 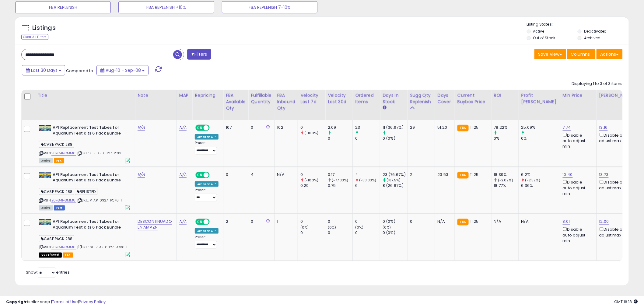 What do you see at coordinates (270, 7) in the screenshot?
I see `button: FBA REPLENISH 7-10%` at bounding box center [270, 7].